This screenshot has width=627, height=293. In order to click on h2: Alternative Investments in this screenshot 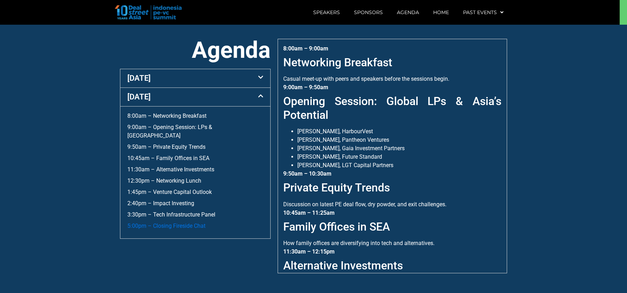, I will do `click(393, 265)`.